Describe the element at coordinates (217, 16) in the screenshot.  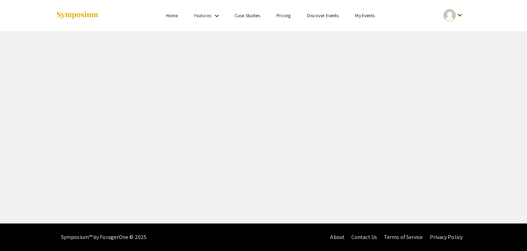
I see `mat-icon: Expand Features list` at that location.